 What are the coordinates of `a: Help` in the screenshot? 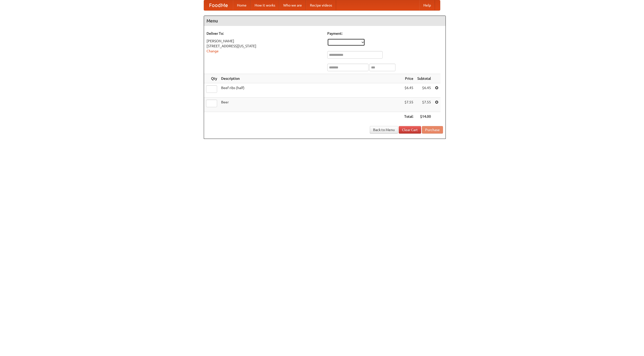 It's located at (427, 5).